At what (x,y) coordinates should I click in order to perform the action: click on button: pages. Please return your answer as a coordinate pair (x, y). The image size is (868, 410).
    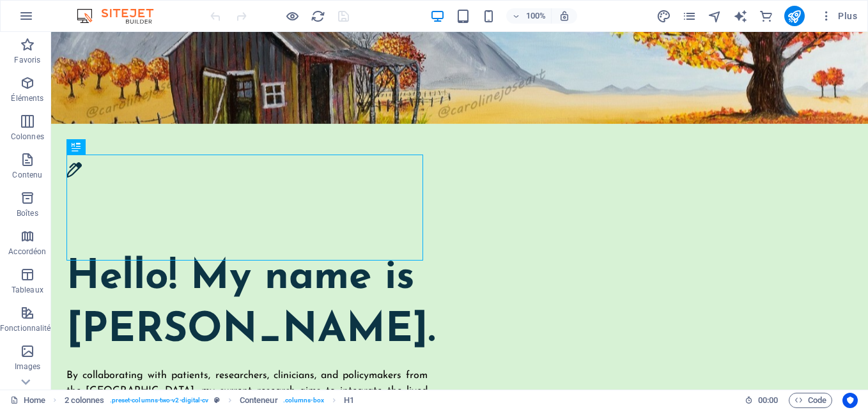
    Looking at the image, I should click on (689, 16).